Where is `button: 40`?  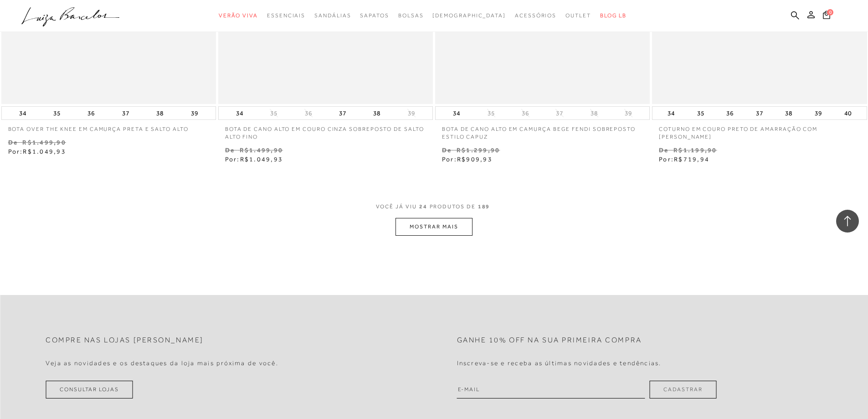 button: 40 is located at coordinates (848, 113).